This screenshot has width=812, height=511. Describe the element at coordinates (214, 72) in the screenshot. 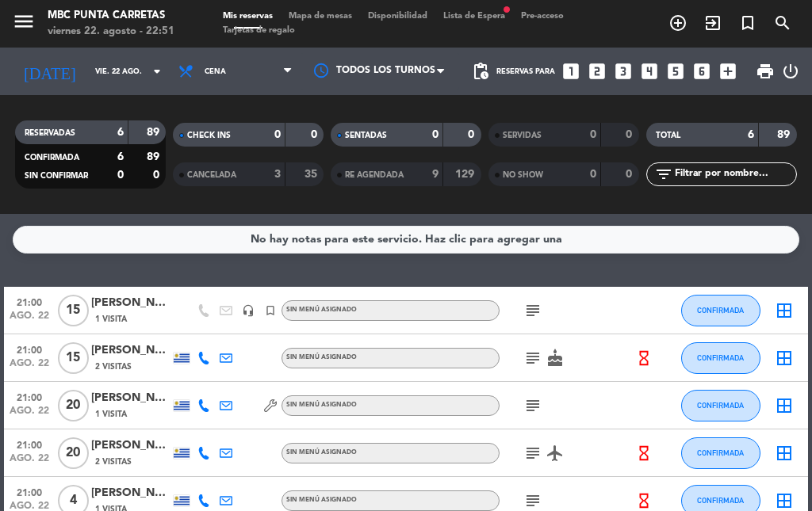

I see `span: Cena` at that location.